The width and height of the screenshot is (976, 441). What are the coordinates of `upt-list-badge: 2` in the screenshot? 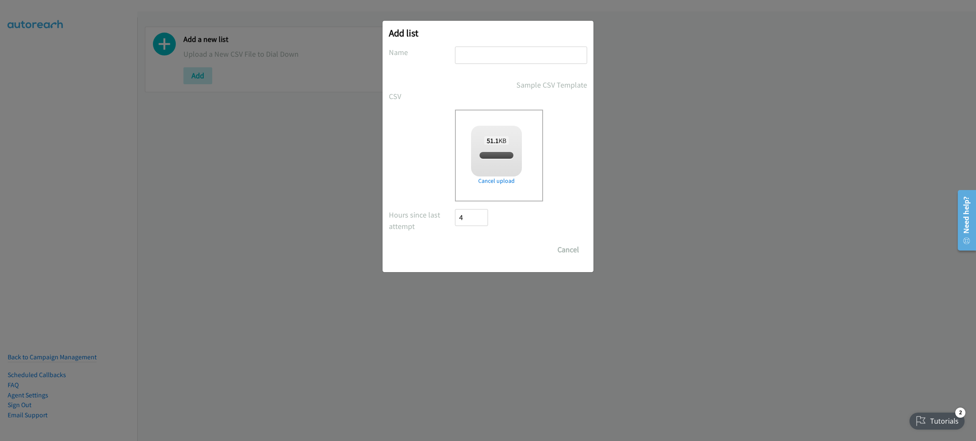 It's located at (56, 8).